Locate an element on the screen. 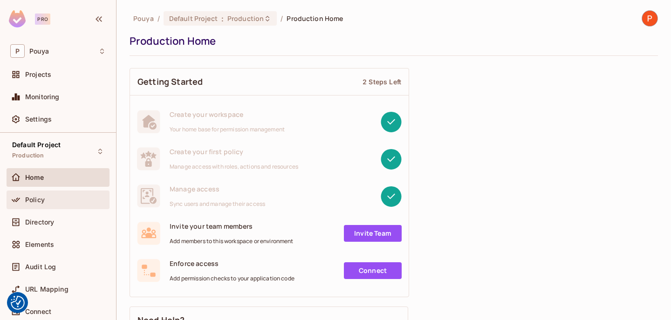 This screenshot has height=320, width=671. span: Manage access with roles, actions and resources is located at coordinates (234, 167).